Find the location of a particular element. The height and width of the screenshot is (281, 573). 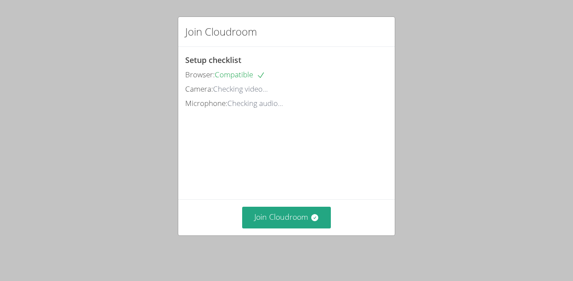

span: Setup checklist is located at coordinates (213, 60).